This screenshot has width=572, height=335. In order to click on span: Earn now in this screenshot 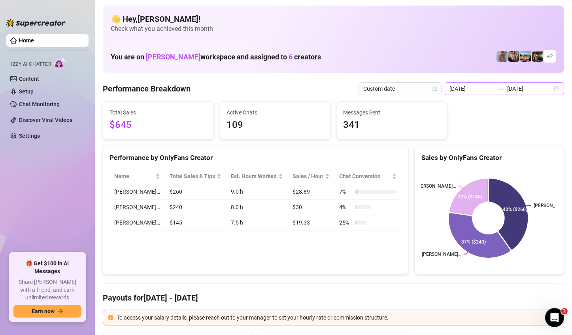, I will do `click(43, 311)`.